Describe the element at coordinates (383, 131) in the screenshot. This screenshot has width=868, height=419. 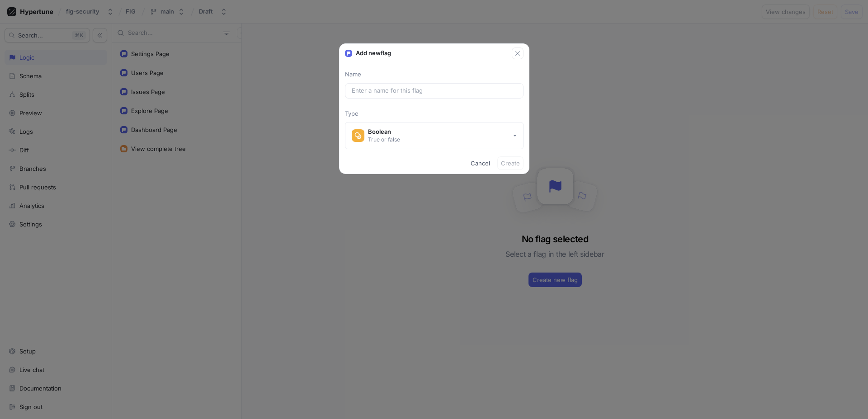
I see `div: Boolean` at that location.